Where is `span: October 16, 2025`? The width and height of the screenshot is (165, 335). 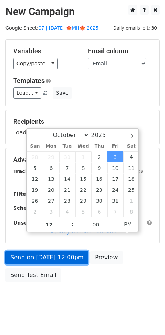 span: October 16, 2025 is located at coordinates (99, 179).